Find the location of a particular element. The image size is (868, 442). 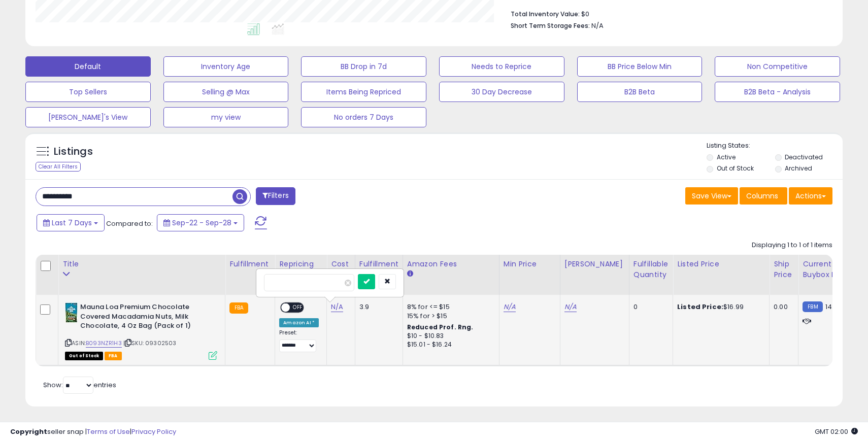

span: 2025-10-8 02:00 GMT is located at coordinates (836, 431).